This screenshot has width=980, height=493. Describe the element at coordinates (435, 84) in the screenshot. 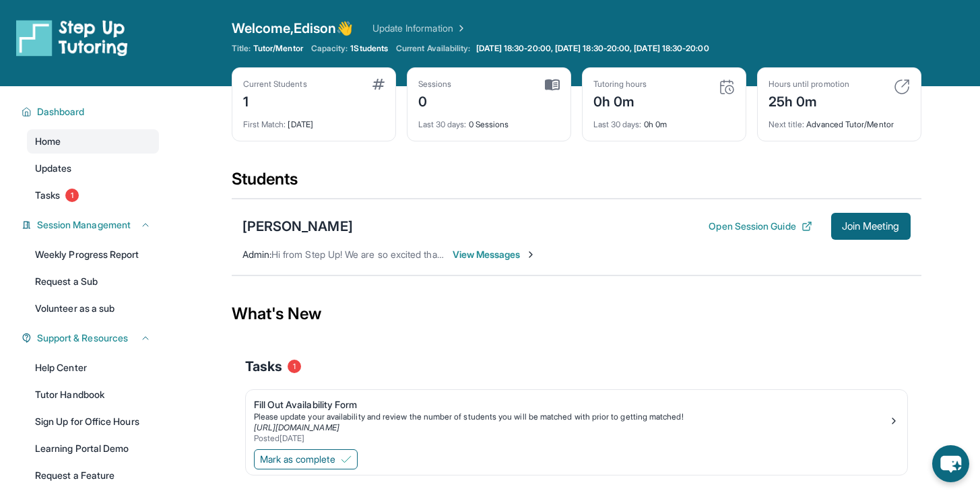

I see `div: Sessions` at that location.